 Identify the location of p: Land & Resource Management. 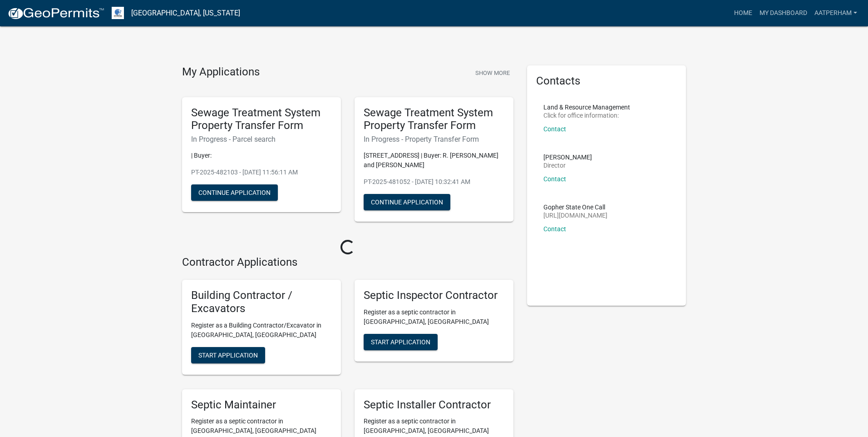
(586, 107).